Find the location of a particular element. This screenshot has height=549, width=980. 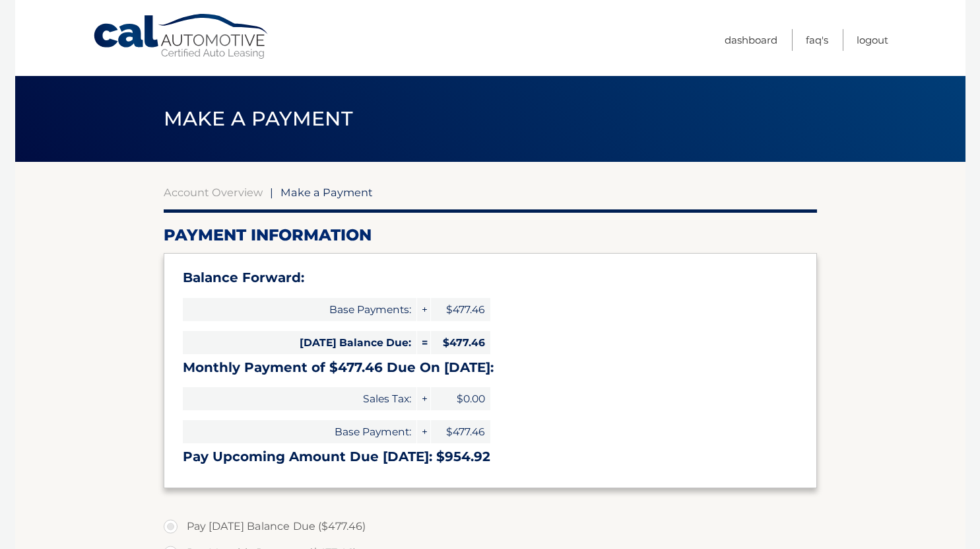

span: $0.00 is located at coordinates (461, 399).